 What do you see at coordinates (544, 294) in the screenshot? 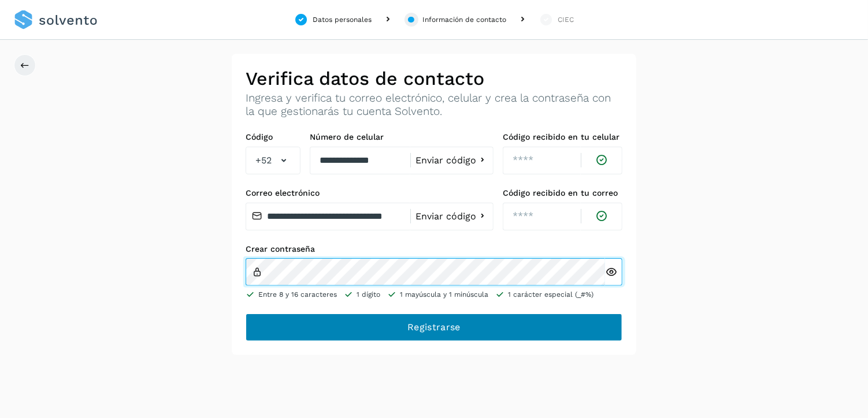
I see `li: 1 carácter especial (_#%)` at bounding box center [544, 294].